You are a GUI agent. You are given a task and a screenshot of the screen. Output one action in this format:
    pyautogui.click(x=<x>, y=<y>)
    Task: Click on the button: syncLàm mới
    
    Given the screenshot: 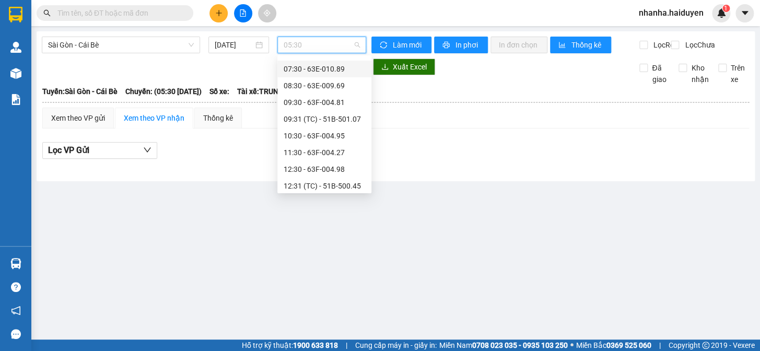 What is the action you would take?
    pyautogui.click(x=401, y=45)
    